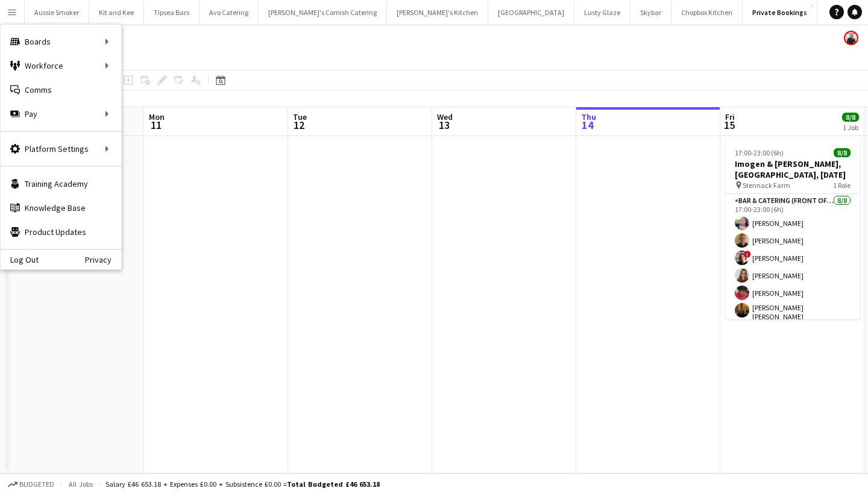 Image resolution: width=868 pixels, height=494 pixels. What do you see at coordinates (707, 12) in the screenshot?
I see `button: Chopbox Kitchen` at bounding box center [707, 12].